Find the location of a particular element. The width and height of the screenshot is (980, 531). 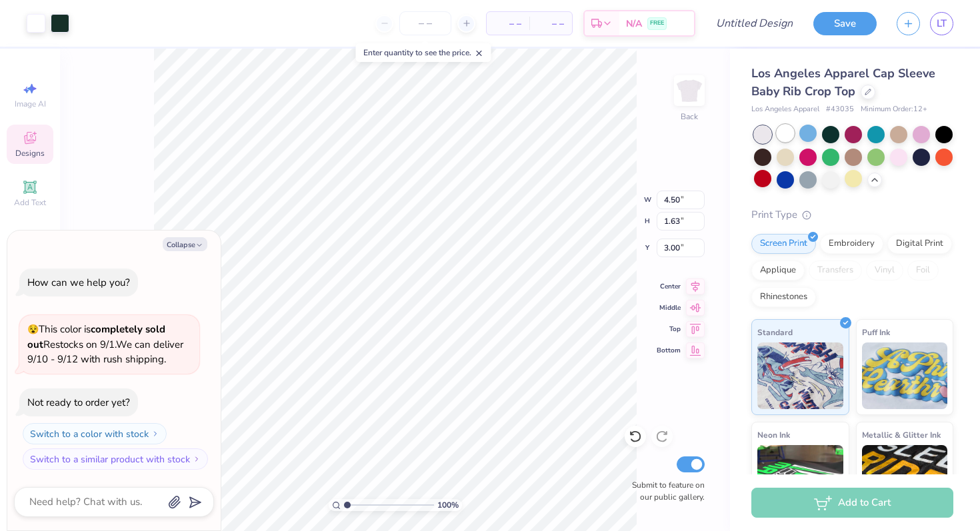

img: Neon Ink is located at coordinates (799, 478).